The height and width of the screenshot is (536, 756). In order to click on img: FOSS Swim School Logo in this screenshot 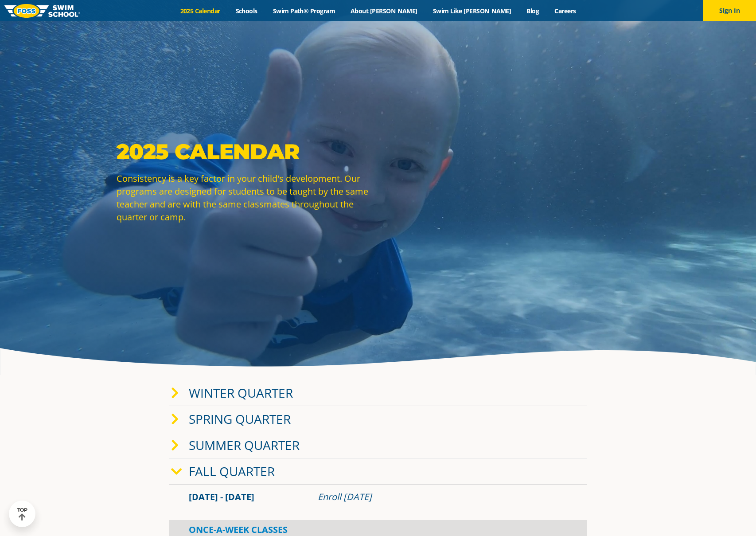, I will do `click(42, 11)`.